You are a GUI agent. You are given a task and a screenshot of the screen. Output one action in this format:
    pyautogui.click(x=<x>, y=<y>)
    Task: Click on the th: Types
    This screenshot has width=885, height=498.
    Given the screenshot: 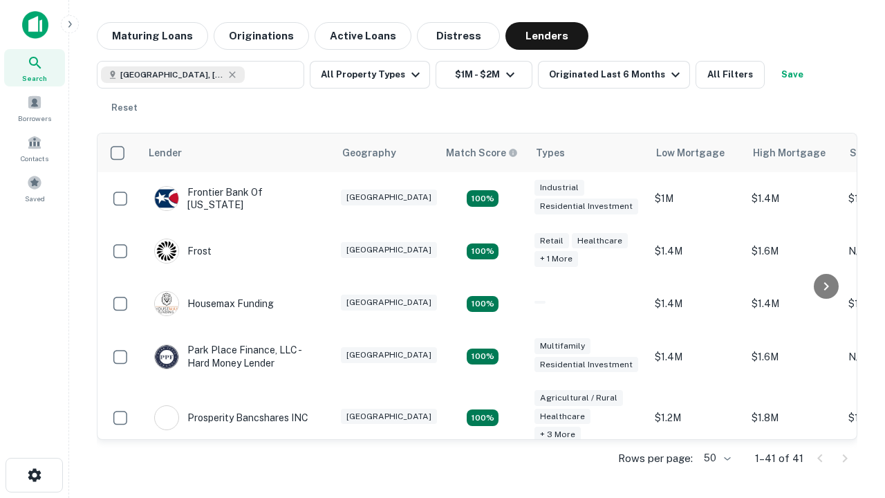 What is the action you would take?
    pyautogui.click(x=588, y=153)
    